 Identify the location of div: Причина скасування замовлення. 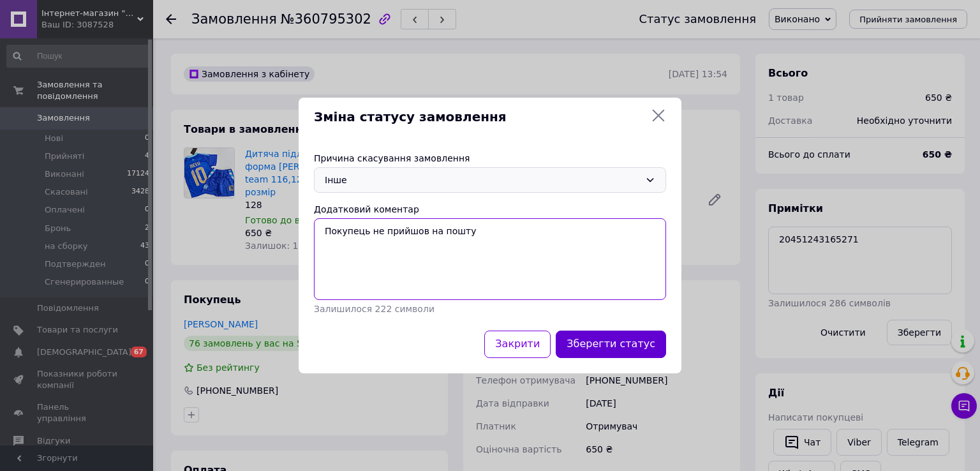
(490, 158).